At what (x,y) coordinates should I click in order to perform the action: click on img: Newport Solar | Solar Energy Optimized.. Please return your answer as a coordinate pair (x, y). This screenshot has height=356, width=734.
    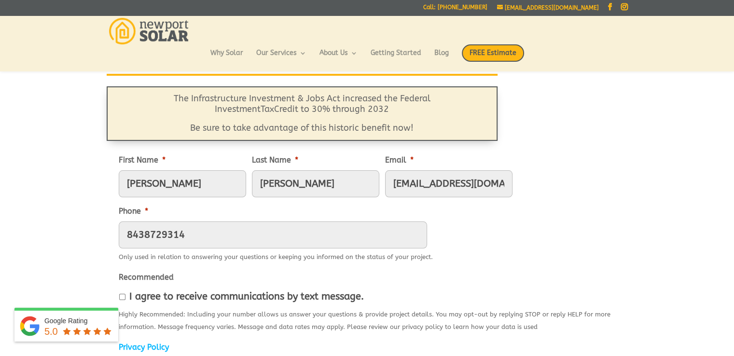
    Looking at the image, I should click on (149, 31).